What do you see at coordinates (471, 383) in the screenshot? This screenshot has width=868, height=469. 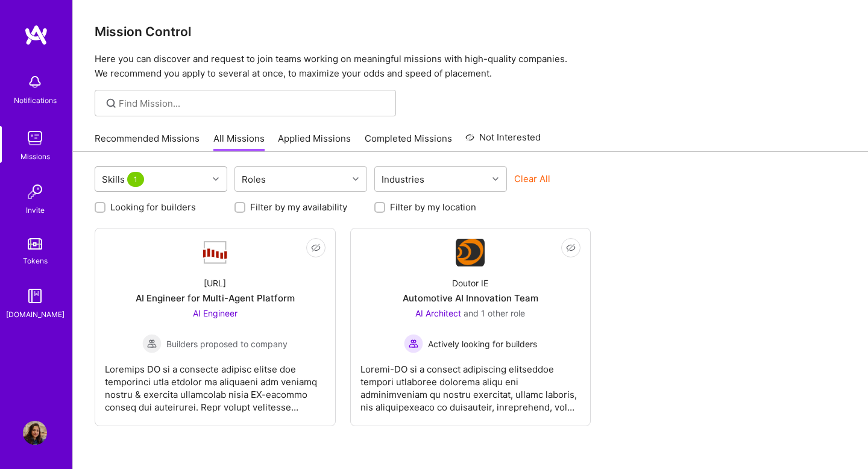 I see `div: Loremi-DO si a consect adipiscing elitseddoe tempori utlaboree dolorema aliqu eni adminimveniam q...` at bounding box center [471, 383].